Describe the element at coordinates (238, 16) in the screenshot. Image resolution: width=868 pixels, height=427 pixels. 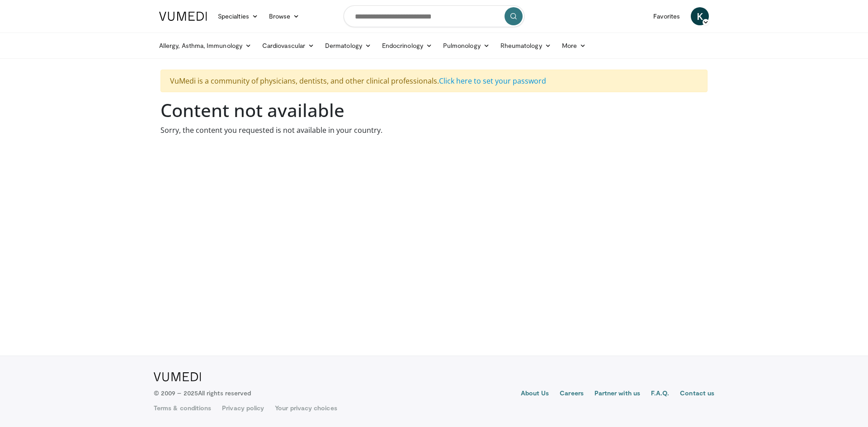
I see `a: Specialties` at that location.